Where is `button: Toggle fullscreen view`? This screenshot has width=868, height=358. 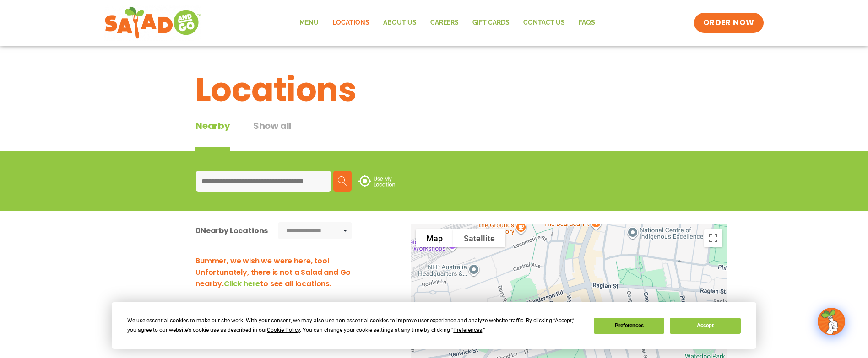
button: Toggle fullscreen view is located at coordinates (714, 238).